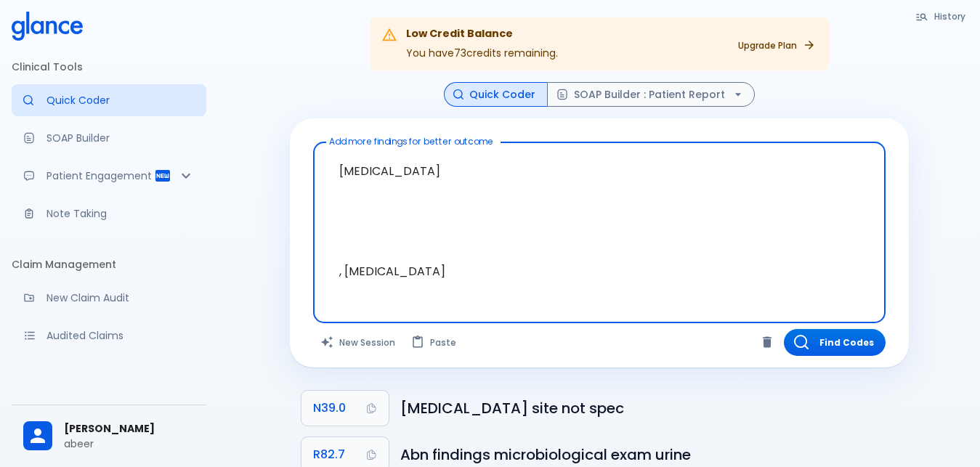 The image size is (980, 467). Describe the element at coordinates (329, 408) in the screenshot. I see `span: N39.0` at that location.